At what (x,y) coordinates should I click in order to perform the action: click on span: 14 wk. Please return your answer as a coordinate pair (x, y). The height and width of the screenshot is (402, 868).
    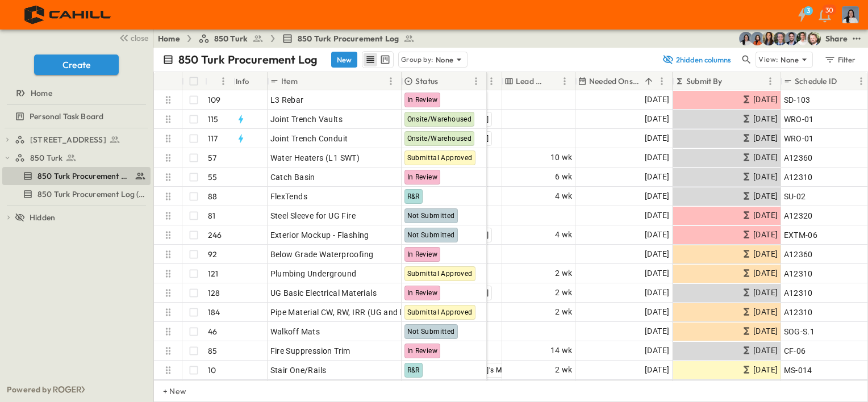
    Looking at the image, I should click on (561, 350).